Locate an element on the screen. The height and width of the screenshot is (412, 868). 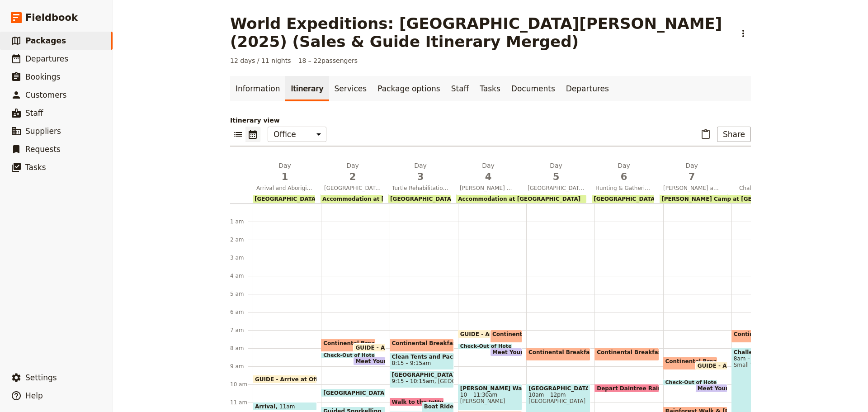
span: GUIDE - Arrive at Office is located at coordinates (498, 333).